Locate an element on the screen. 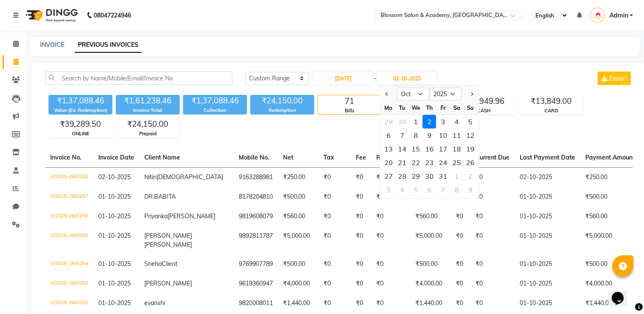 The width and height of the screenshot is (644, 314). div: Thursday, October 23, 2025 is located at coordinates (429, 162).